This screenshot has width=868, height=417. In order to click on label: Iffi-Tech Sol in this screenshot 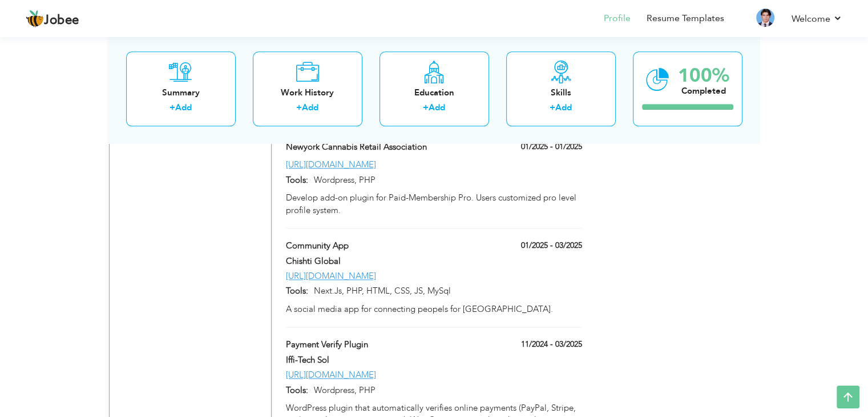, I will do `click(382, 360)`.